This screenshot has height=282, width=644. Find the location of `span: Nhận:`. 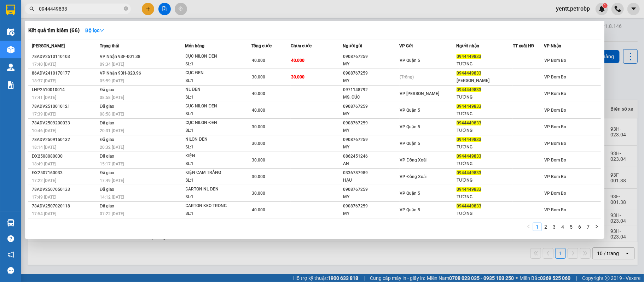

span: Nhận: is located at coordinates (64, 10).